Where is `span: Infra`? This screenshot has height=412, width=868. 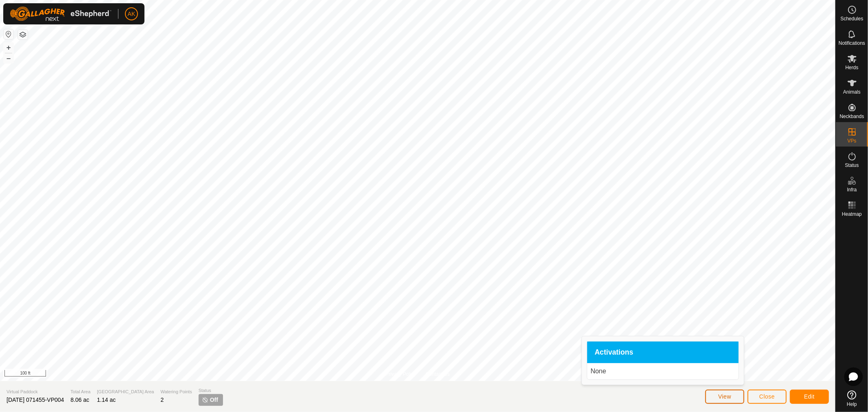
span: Infra is located at coordinates (852, 190).